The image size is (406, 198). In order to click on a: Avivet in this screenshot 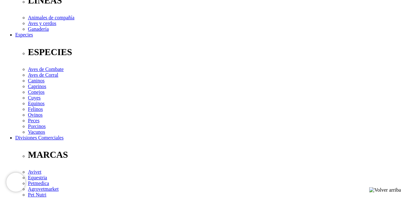, I will do `click(35, 172)`.